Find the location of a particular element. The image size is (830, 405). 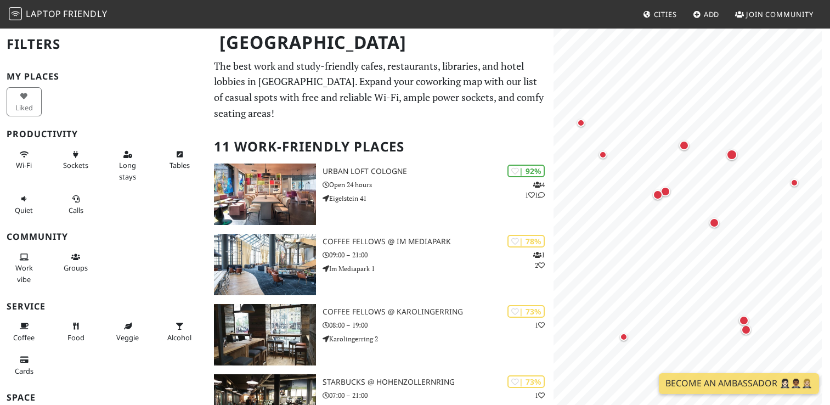

div: | 78% is located at coordinates (526, 241).